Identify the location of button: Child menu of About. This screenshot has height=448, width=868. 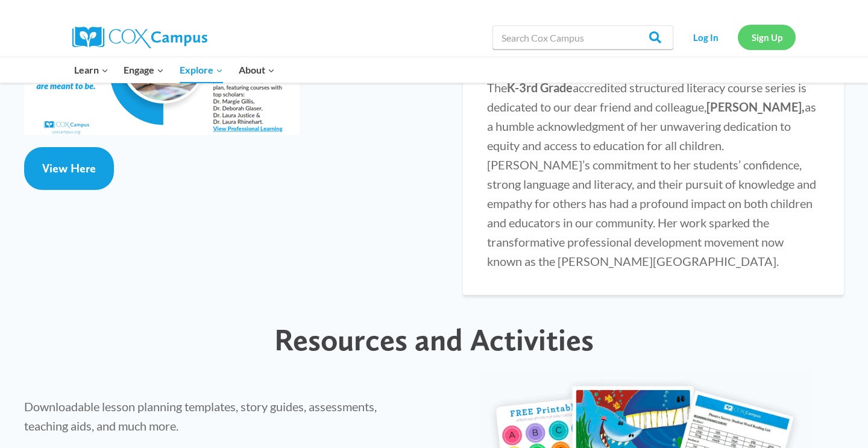
(257, 70).